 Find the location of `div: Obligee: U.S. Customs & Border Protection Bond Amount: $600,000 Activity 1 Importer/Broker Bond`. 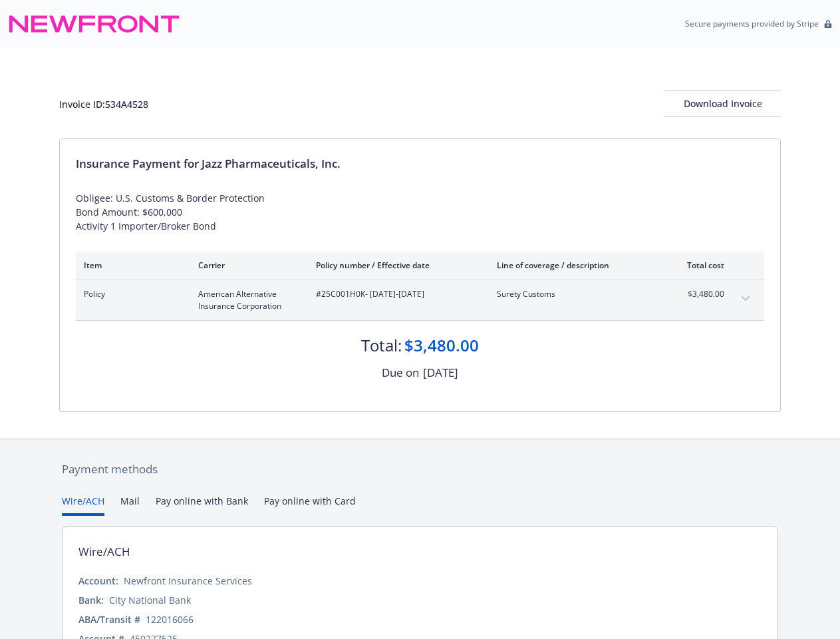

div: Obligee: U.S. Customs & Border Protection Bond Amount: $600,000 Activity 1 Importer/Broker Bond is located at coordinates (420, 212).